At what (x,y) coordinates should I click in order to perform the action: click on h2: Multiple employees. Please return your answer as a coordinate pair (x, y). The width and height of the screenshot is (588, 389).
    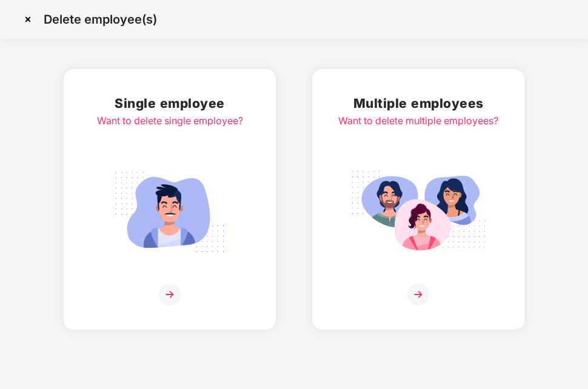
    Looking at the image, I should click on (418, 103).